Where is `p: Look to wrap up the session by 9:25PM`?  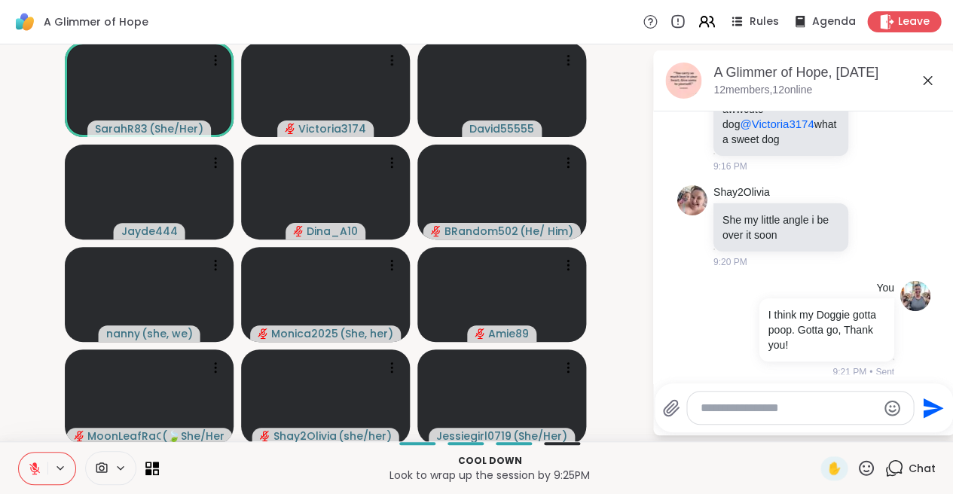
p: Look to wrap up the session by 9:25PM is located at coordinates (490, 475).